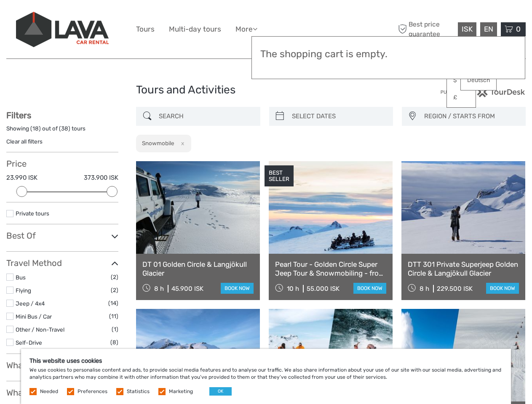  I want to click on button: x, so click(181, 143).